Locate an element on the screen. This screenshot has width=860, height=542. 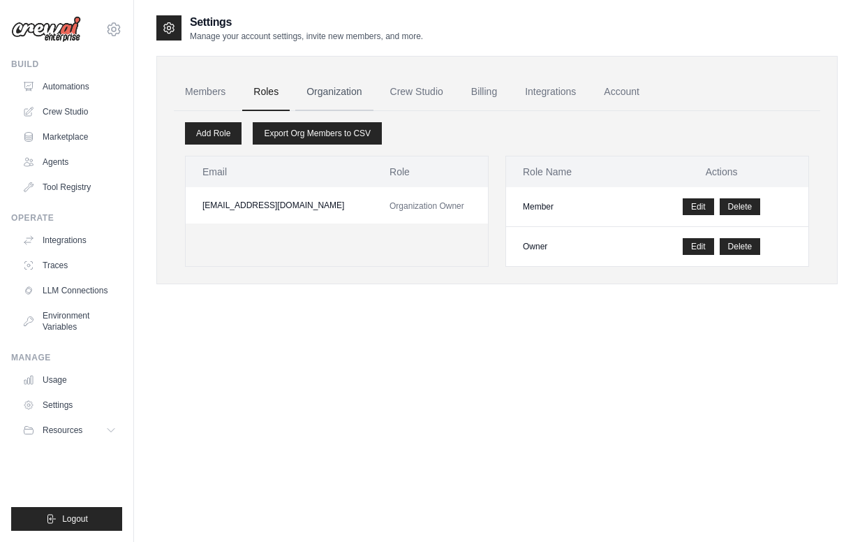
button: Logout is located at coordinates (66, 519).